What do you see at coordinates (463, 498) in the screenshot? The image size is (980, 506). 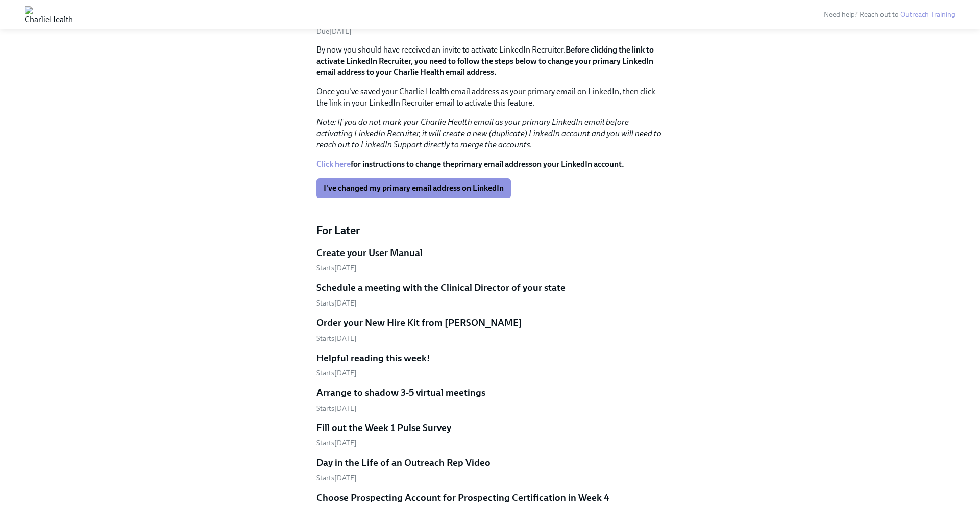 I see `h5: Choose Prospecting Account for Prospecting Certification in Week 4` at bounding box center [463, 498].